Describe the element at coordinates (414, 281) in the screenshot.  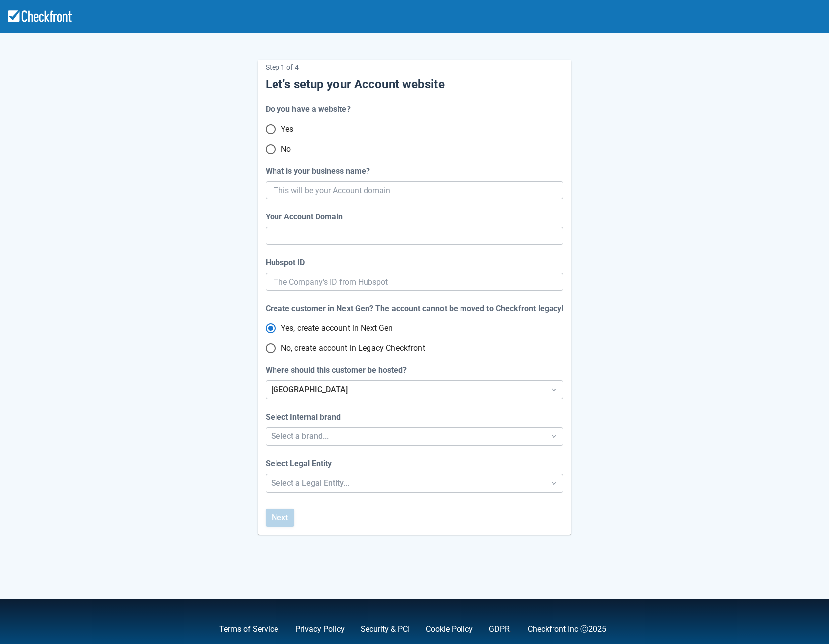
I see `input: The Company's ID from Hubspot` at that location.